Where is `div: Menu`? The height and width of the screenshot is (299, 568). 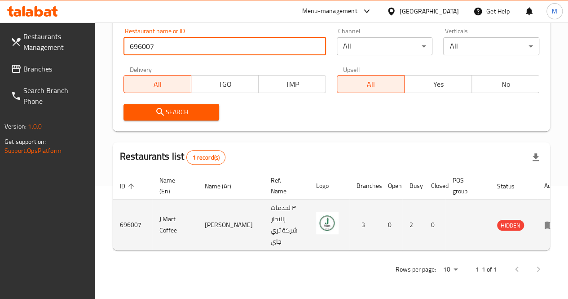 div: Menu is located at coordinates (552, 224).